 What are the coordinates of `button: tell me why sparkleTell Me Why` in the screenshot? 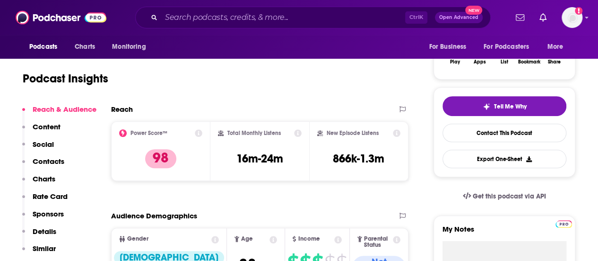 It's located at (504, 106).